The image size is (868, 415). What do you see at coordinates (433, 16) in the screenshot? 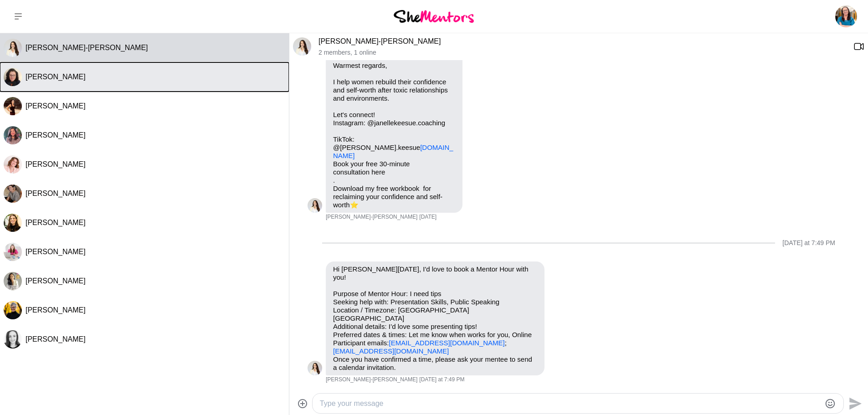
I see `img: She Mentors Logo` at bounding box center [433, 16].